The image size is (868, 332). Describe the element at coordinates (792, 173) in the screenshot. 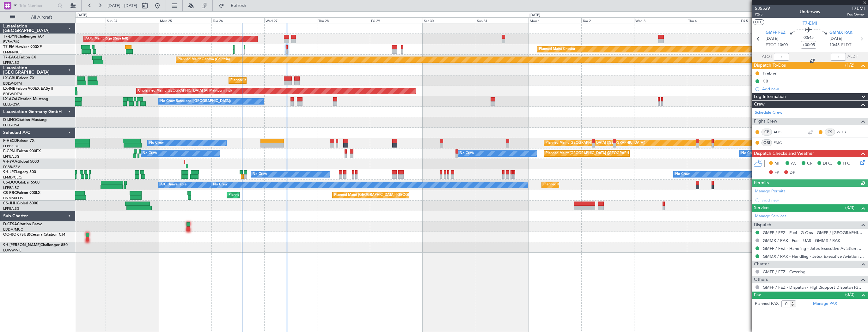

I see `span: DP` at that location.